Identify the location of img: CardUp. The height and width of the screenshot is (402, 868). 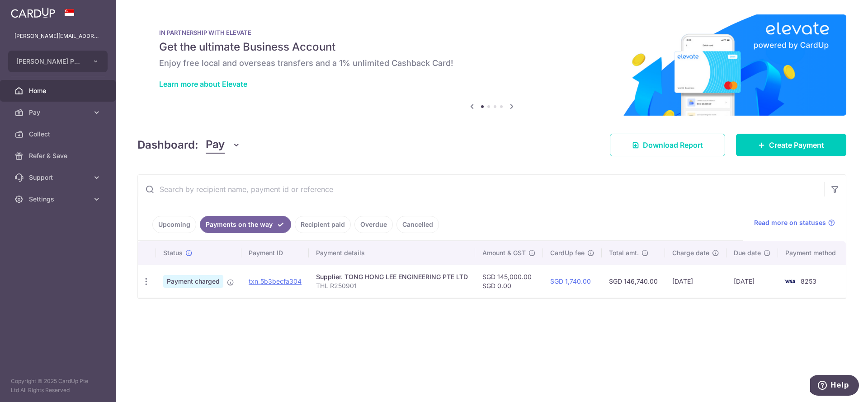
(33, 13).